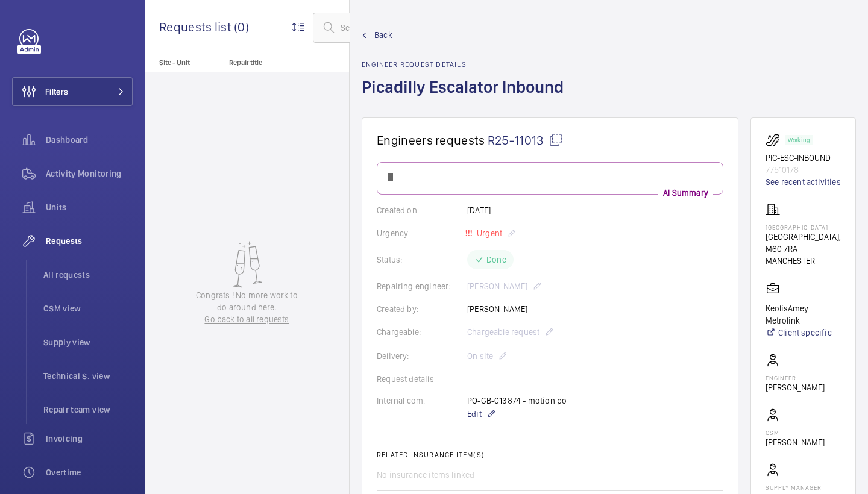 The image size is (868, 494). I want to click on span: Technical S. view, so click(88, 376).